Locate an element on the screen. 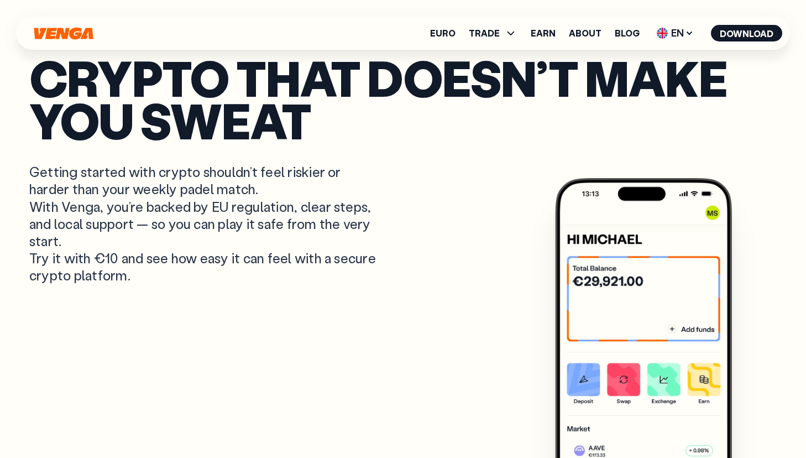 Image resolution: width=806 pixels, height=458 pixels. a: Home is located at coordinates (64, 33).